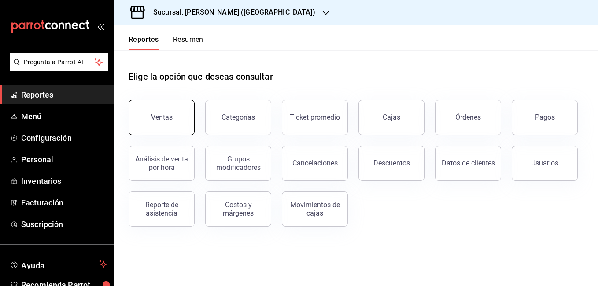  What do you see at coordinates (238, 117) in the screenshot?
I see `button: Categorías` at bounding box center [238, 117].